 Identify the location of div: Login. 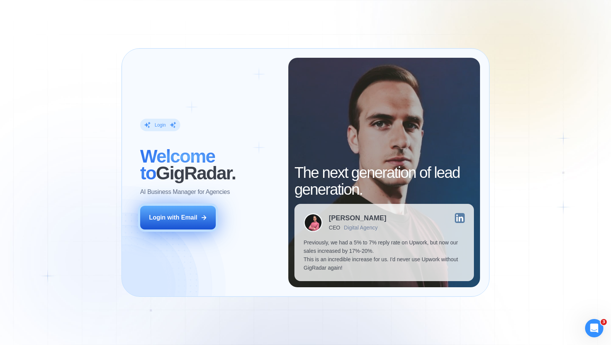
(160, 125).